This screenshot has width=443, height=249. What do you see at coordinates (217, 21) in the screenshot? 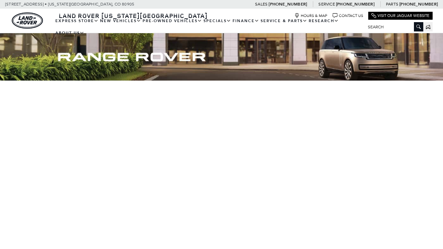
I see `a: Specials` at bounding box center [217, 21].